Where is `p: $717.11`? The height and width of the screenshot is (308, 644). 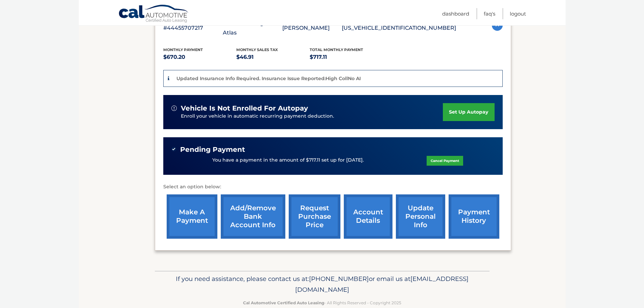 p: $717.11 is located at coordinates (346, 57).